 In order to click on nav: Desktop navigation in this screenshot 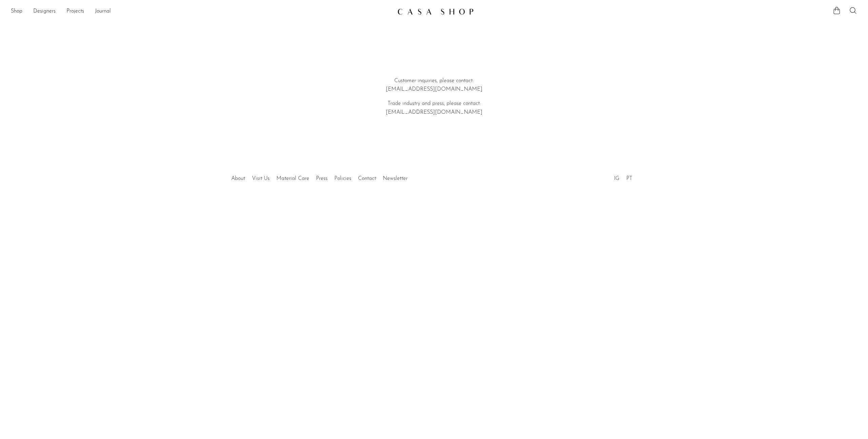, I will do `click(201, 12)`.